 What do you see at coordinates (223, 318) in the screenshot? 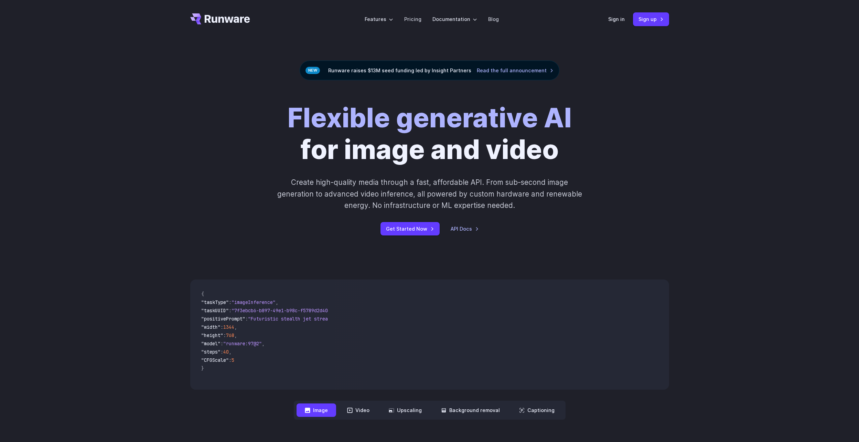
I see `span: "positivePrompt"` at bounding box center [223, 318].